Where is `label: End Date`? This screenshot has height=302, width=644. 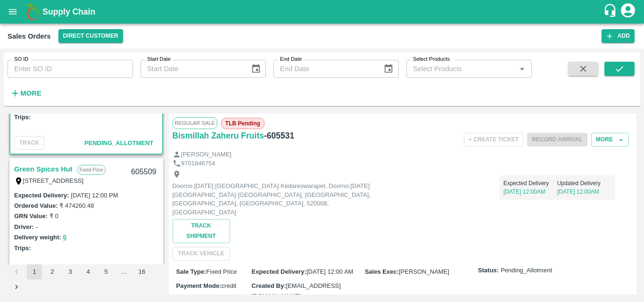 label: End Date is located at coordinates (291, 60).